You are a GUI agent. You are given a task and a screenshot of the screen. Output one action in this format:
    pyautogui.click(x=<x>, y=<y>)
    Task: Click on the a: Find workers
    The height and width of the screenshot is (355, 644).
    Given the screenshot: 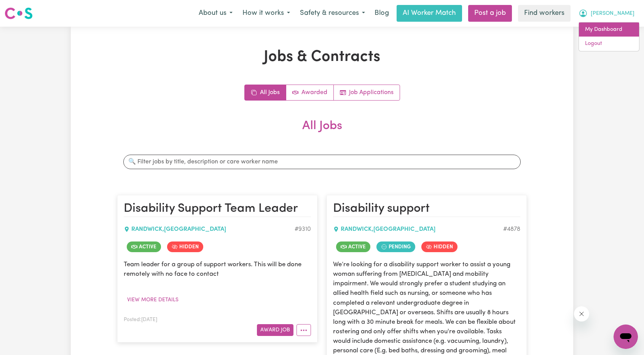 What is the action you would take?
    pyautogui.click(x=544, y=13)
    